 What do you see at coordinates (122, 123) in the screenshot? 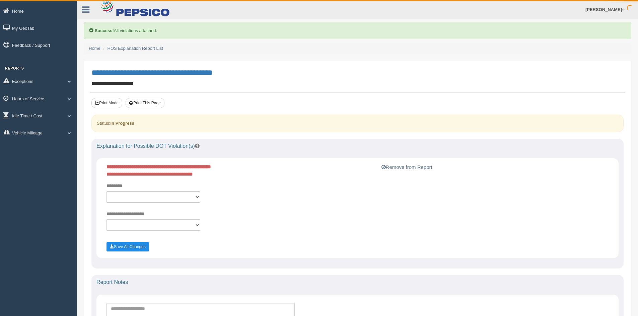
I see `strong: In Progress` at bounding box center [122, 123].